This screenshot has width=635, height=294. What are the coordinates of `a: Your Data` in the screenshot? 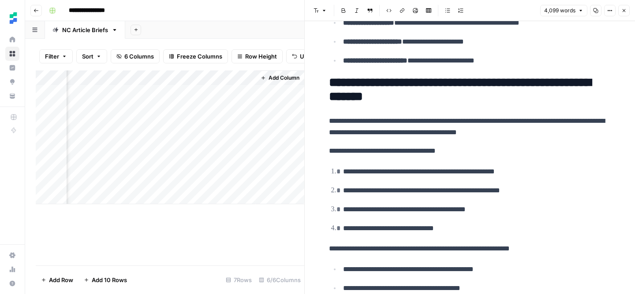 It's located at (12, 96).